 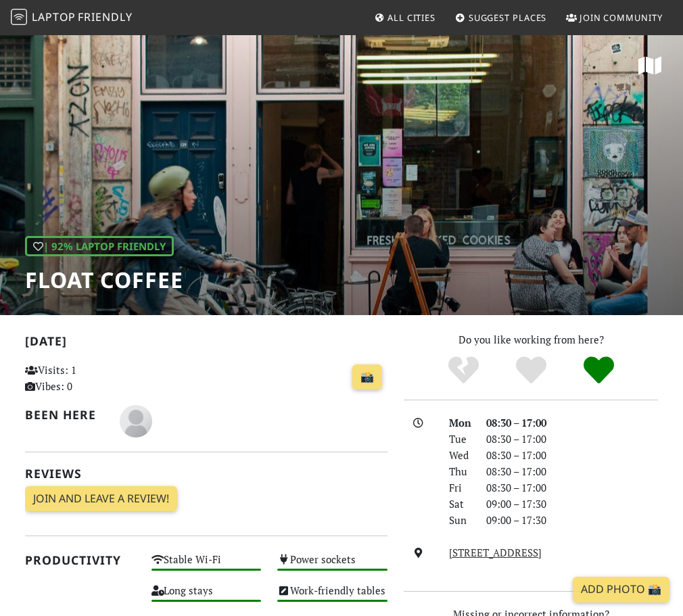 I want to click on span: All Cities, so click(x=412, y=17).